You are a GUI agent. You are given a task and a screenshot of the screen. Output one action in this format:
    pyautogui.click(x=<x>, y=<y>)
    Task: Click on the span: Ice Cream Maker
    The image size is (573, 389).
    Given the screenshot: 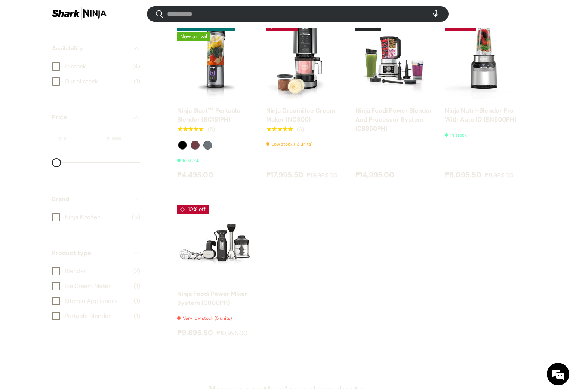 What is the action you would take?
    pyautogui.click(x=97, y=286)
    